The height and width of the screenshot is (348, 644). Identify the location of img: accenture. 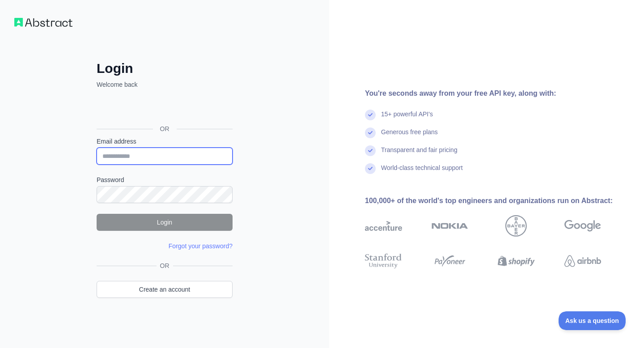
(383, 226).